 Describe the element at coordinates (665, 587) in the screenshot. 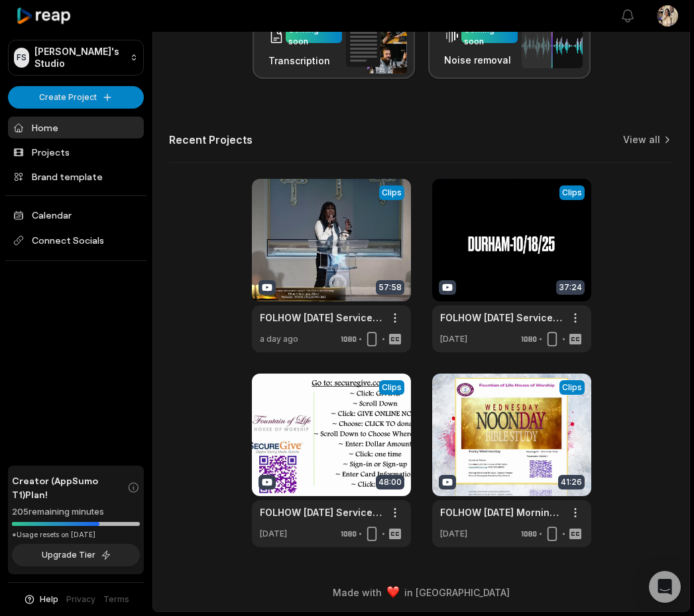

I see `div: Open Intercom Messenger` at that location.